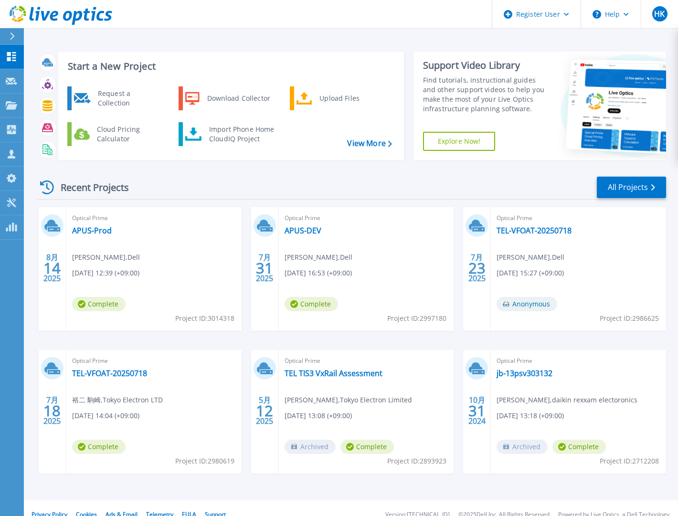  What do you see at coordinates (339, 98) in the screenshot?
I see `a: Upload Files` at bounding box center [339, 98].